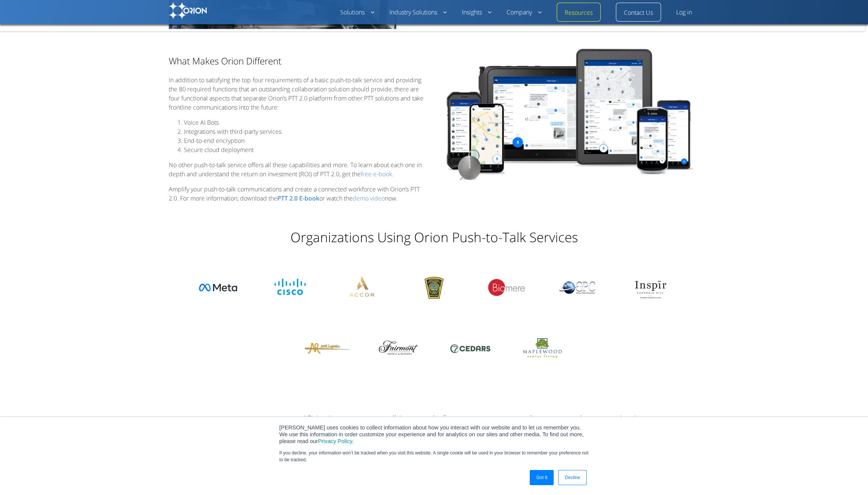 The image size is (868, 495). Describe the element at coordinates (470, 349) in the screenshot. I see `img: 7 Cedars Casino` at that location.